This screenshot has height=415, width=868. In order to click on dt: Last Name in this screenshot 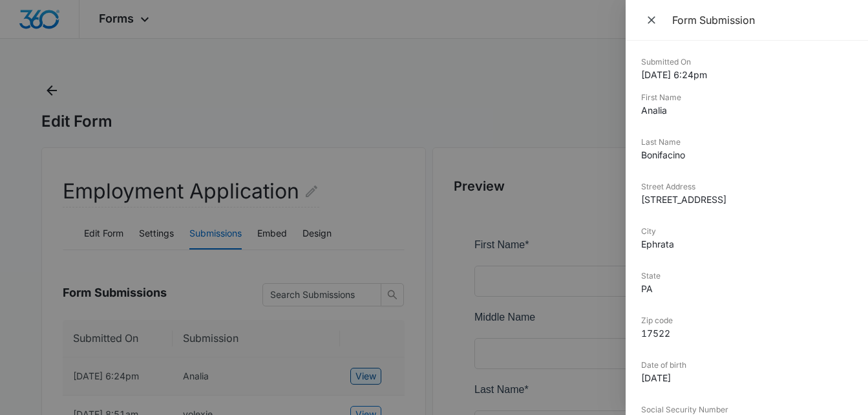, I will do `click(746, 142)`.